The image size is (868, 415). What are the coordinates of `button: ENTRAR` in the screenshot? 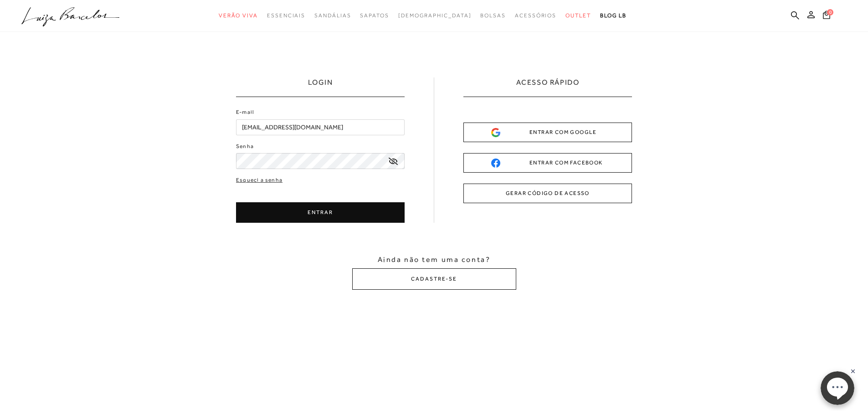 It's located at (320, 212).